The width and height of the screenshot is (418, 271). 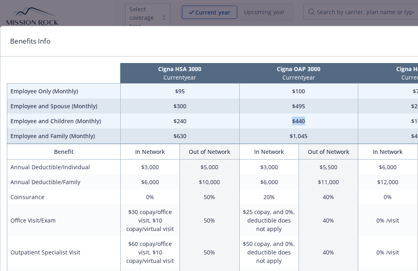 What do you see at coordinates (179, 91) in the screenshot?
I see `td: $95` at bounding box center [179, 91].